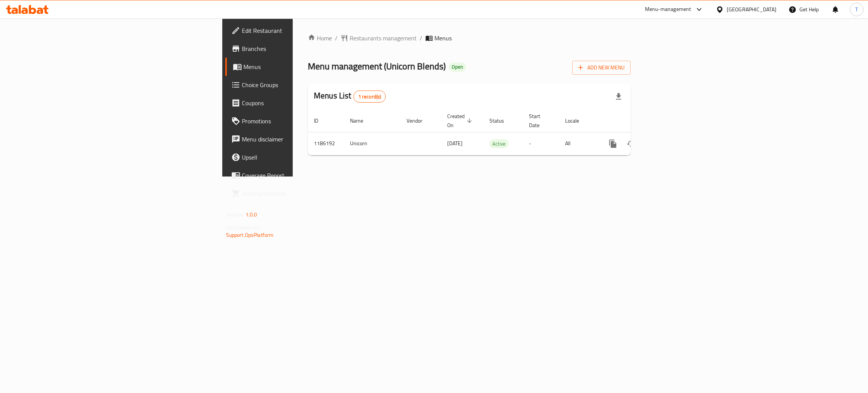 Image resolution: width=868 pixels, height=393 pixels. What do you see at coordinates (372, 143) in the screenshot?
I see `td: Unicorn` at bounding box center [372, 143].